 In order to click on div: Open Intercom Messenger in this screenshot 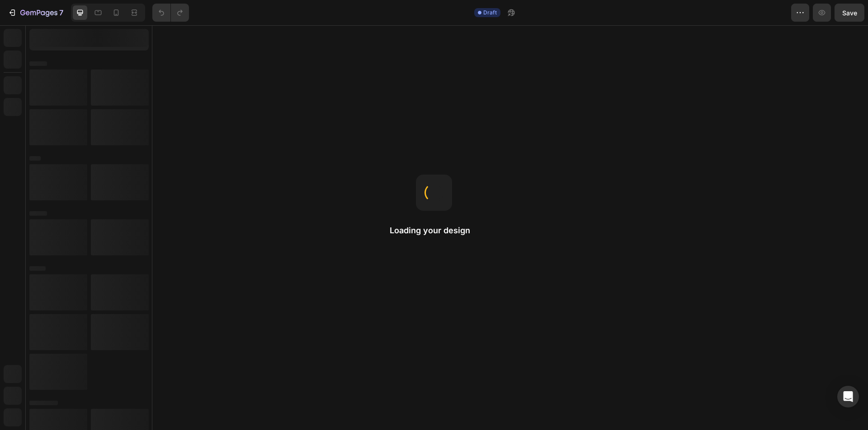, I will do `click(848, 397)`.